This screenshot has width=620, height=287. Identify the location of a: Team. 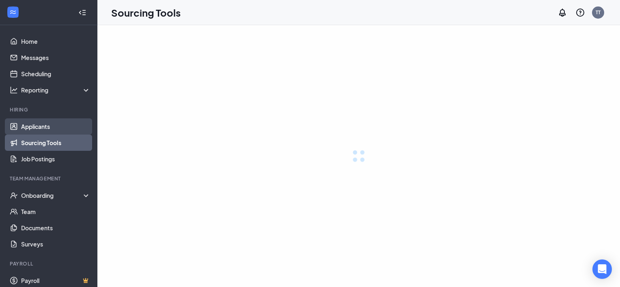
(56, 212).